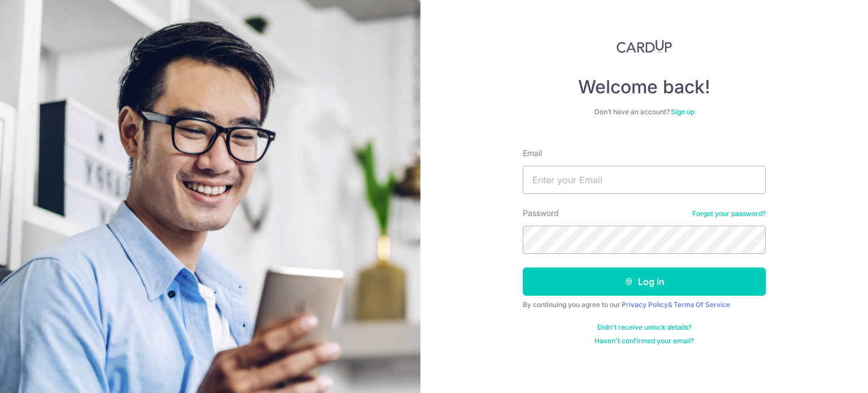 This screenshot has width=868, height=393. Describe the element at coordinates (644, 180) in the screenshot. I see `input: Enter your Email` at that location.